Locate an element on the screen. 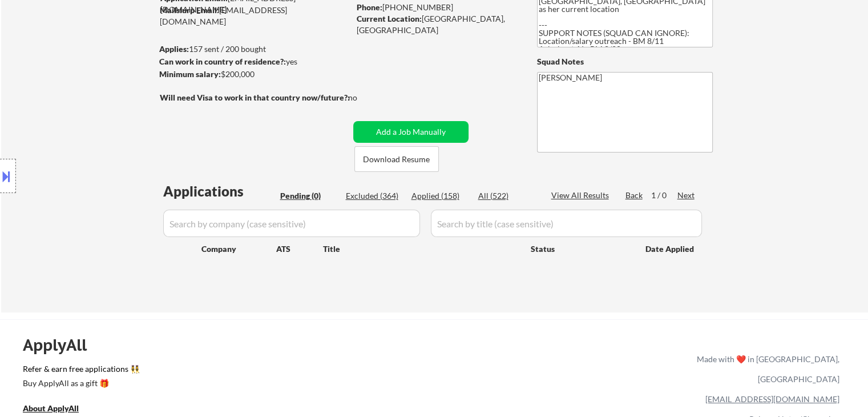  div: Pending (0) is located at coordinates (309, 196).